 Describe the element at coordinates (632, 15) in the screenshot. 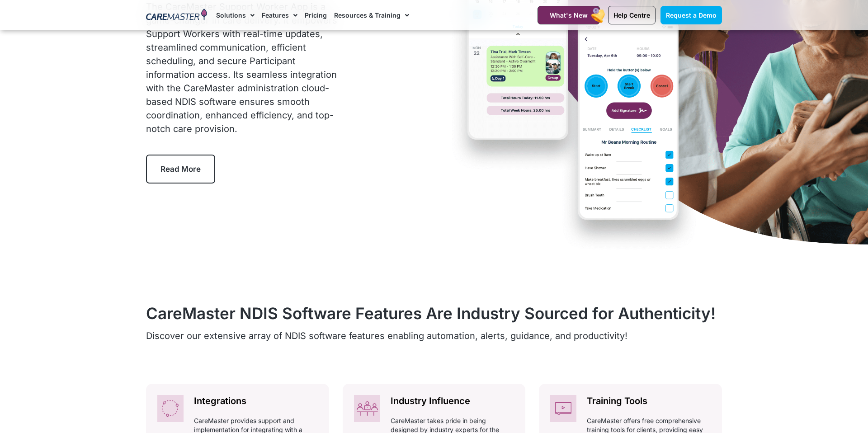

I see `span: Help Centre` at that location.